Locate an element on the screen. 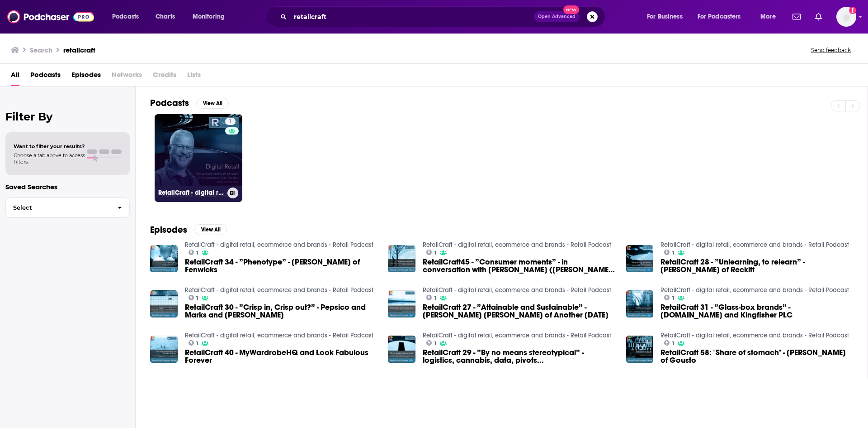  span: Choose a tab above to access filters. is located at coordinates (49, 159).